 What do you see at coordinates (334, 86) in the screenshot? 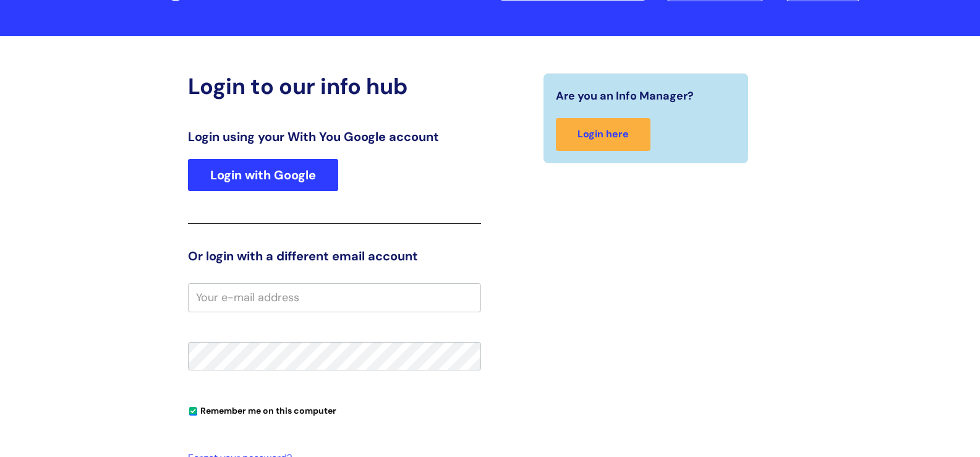
I see `h2: Login to our info hub` at bounding box center [334, 86].